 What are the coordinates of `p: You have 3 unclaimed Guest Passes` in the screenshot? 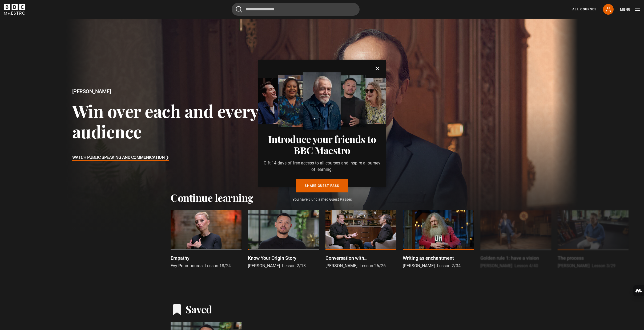 It's located at (322, 200).